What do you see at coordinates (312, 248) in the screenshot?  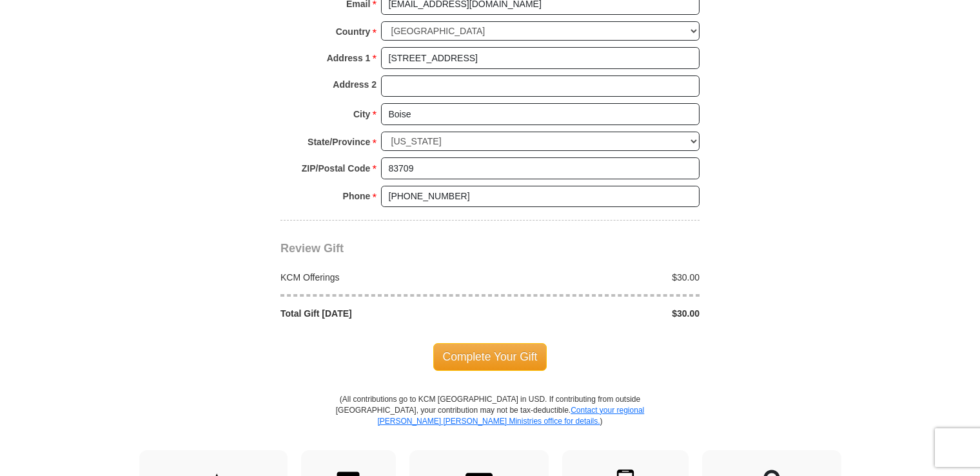 I see `span: Review Gift` at bounding box center [312, 248].